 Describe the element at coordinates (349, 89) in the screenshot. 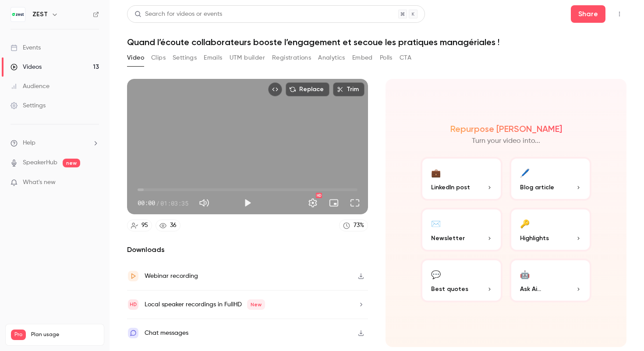

I see `button: Trim` at that location.